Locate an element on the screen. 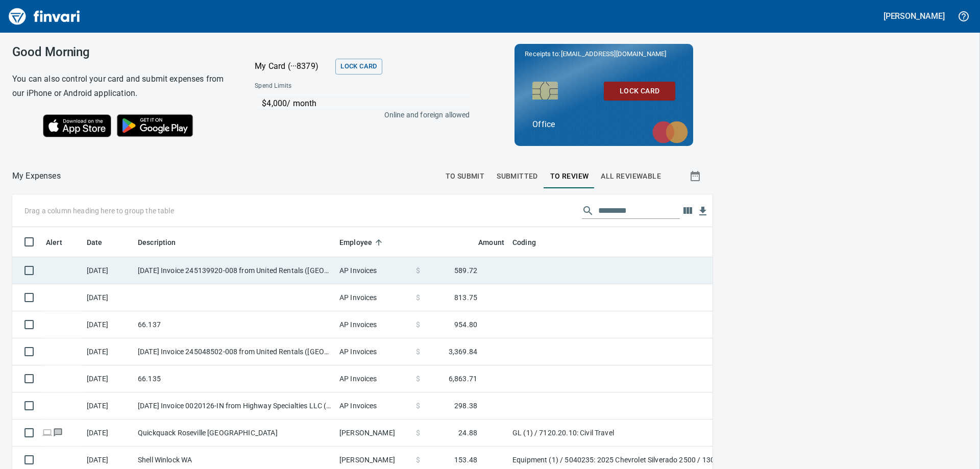  span: 24.88 is located at coordinates (468, 432).